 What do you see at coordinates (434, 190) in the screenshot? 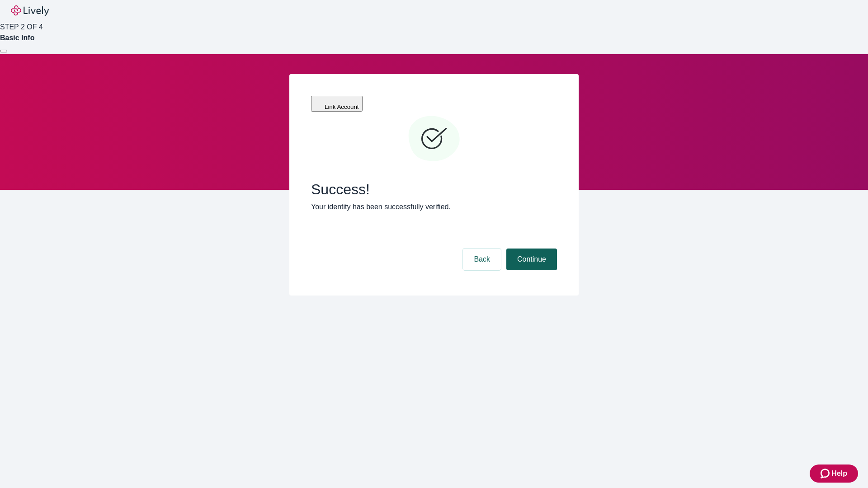
I see `span: Success!` at bounding box center [434, 190].